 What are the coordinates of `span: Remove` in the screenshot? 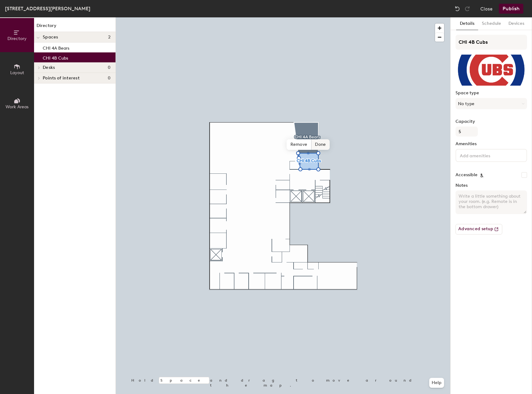 It's located at (299, 145).